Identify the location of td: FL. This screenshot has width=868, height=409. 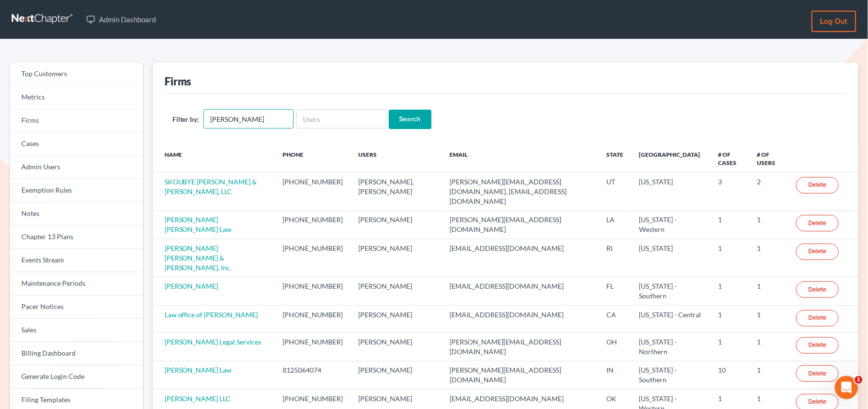
(615, 291).